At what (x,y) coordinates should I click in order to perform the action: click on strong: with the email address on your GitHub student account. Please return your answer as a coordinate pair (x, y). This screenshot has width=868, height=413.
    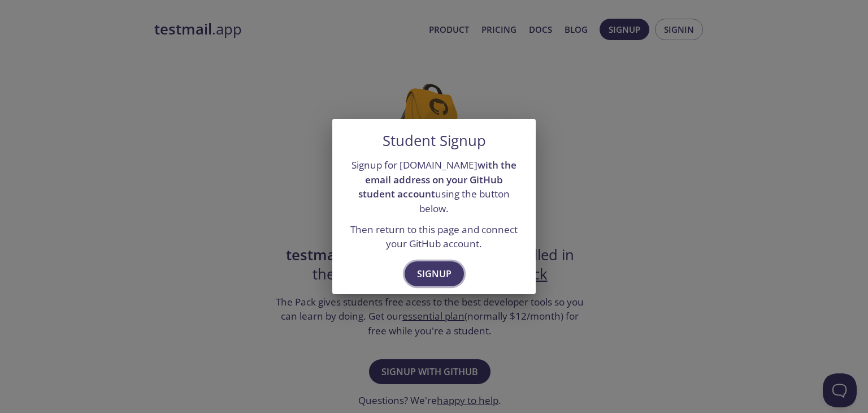
    Looking at the image, I should click on (437, 179).